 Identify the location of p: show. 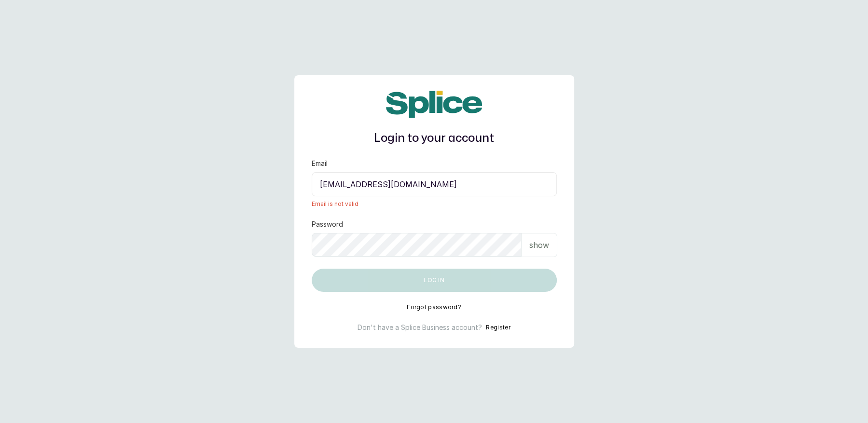
(539, 245).